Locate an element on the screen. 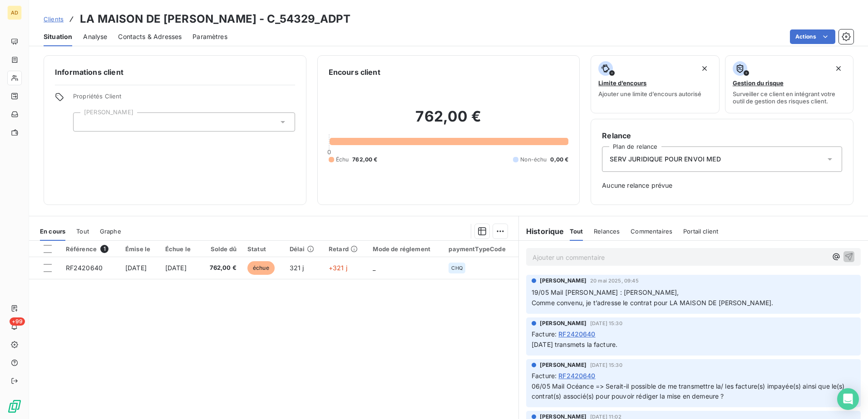  div: Échue le is located at coordinates (180, 249).